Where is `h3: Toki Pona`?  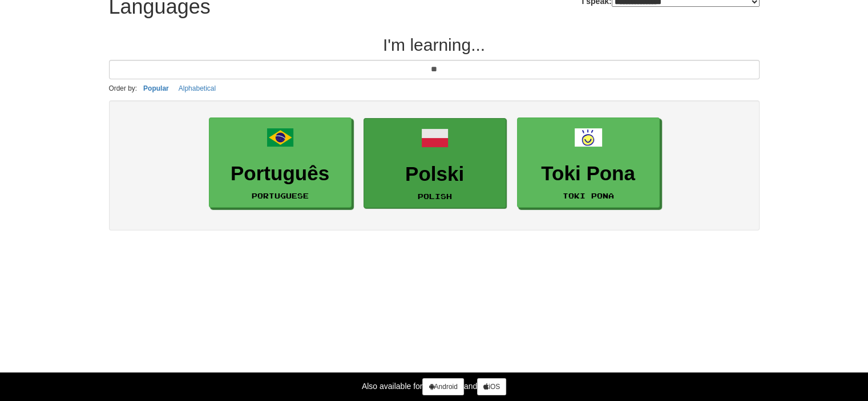
h3: Toki Pona is located at coordinates (589, 174).